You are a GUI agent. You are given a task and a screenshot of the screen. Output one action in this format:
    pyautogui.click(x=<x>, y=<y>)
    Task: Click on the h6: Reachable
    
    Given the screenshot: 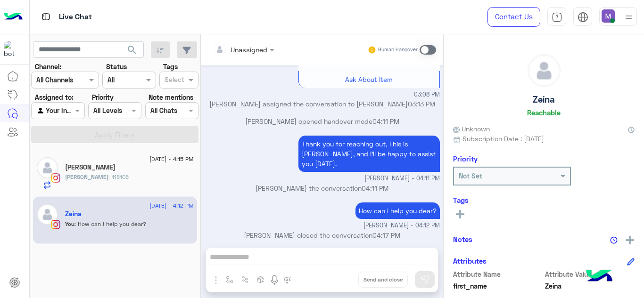 What is the action you would take?
    pyautogui.click(x=544, y=112)
    